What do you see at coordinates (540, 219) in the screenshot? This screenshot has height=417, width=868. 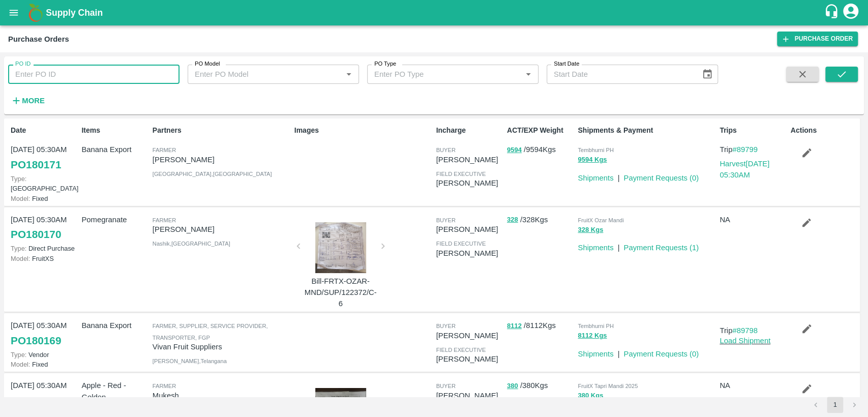 I see `p: / 328 Kgs` at bounding box center [540, 219].